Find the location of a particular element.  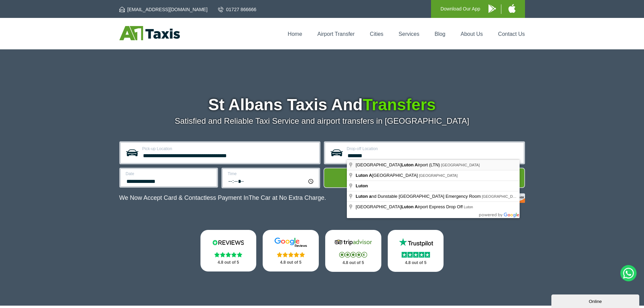

button: Get Quote is located at coordinates (424, 178).